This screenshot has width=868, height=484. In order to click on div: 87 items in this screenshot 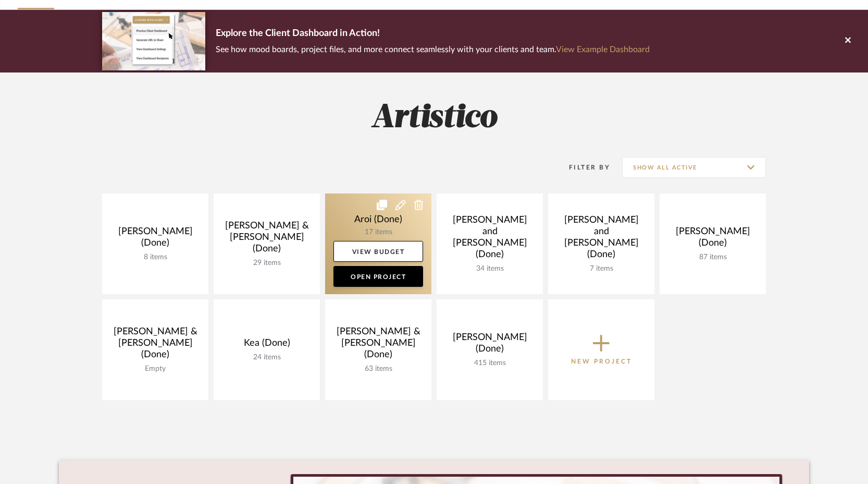, I will do `click(712, 257)`.